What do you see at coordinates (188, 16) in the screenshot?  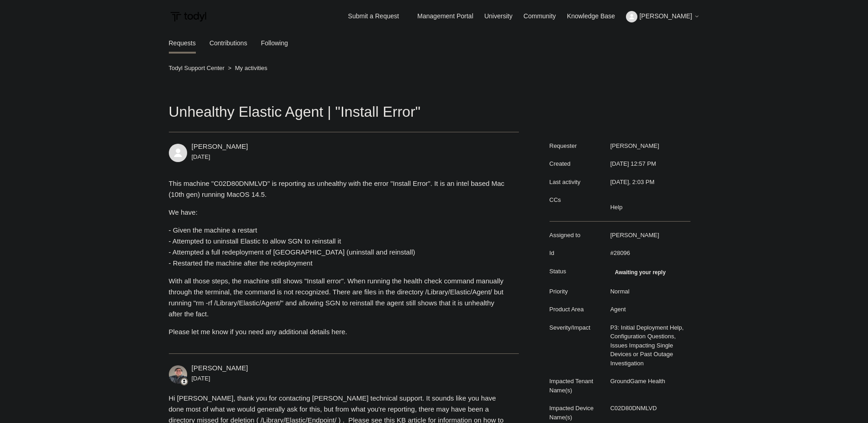 I see `img: Todyl Support Center Help Center home page` at bounding box center [188, 16].